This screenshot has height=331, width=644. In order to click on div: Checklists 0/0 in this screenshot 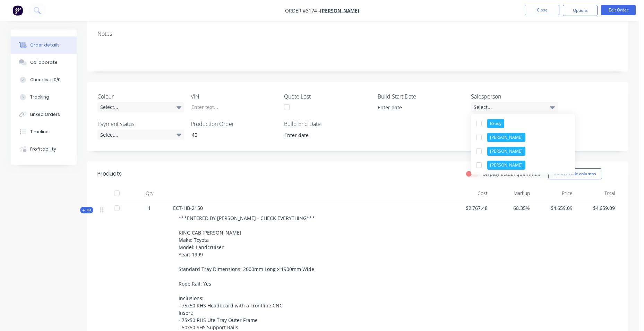, I will do `click(46, 80)`.